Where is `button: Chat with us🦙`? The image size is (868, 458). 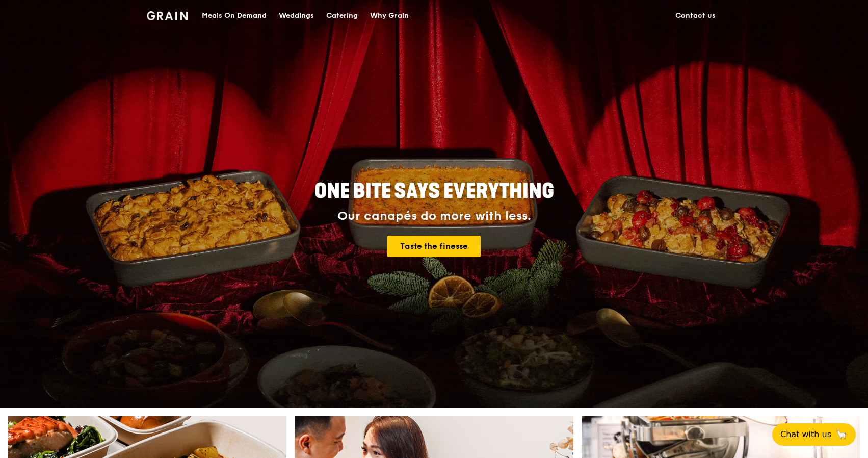
button: Chat with us🦙 is located at coordinates (814, 434).